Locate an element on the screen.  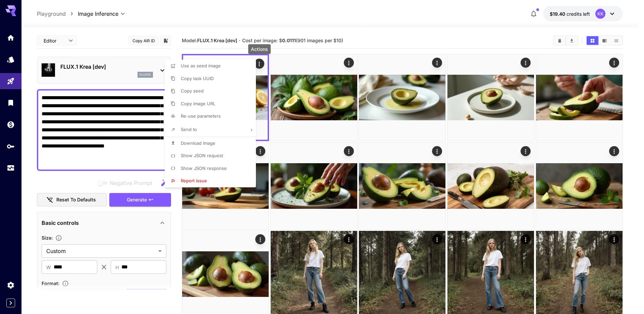
span: Download Image is located at coordinates (198, 144).